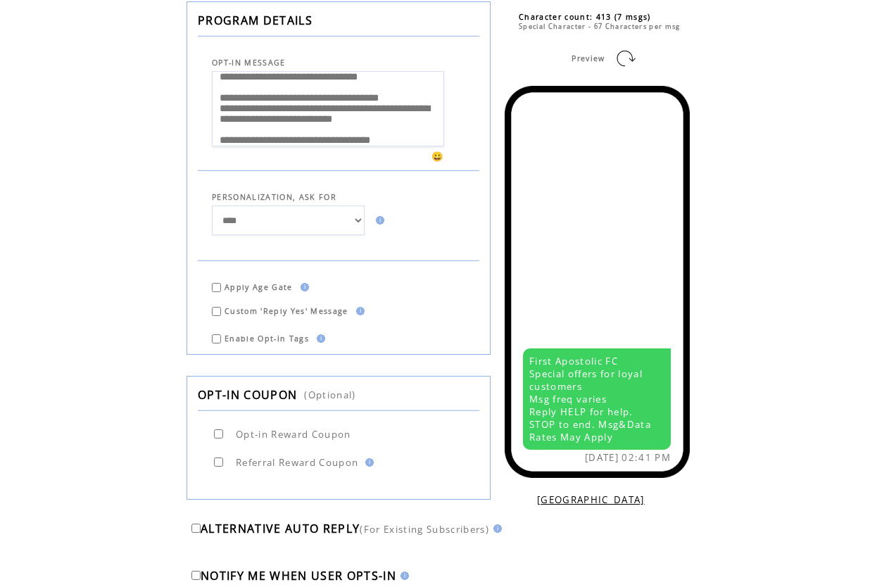 The width and height of the screenshot is (877, 587). Describe the element at coordinates (287, 311) in the screenshot. I see `span: Custom 'Reply Yes' Message` at that location.